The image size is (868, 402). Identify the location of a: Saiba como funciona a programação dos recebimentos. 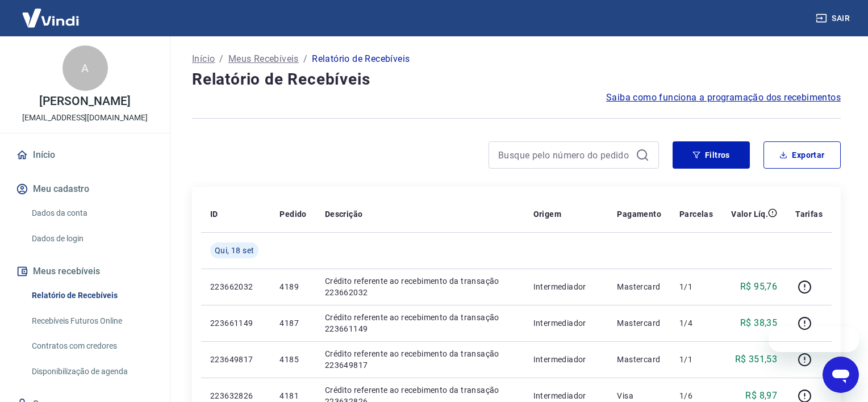
(723, 98).